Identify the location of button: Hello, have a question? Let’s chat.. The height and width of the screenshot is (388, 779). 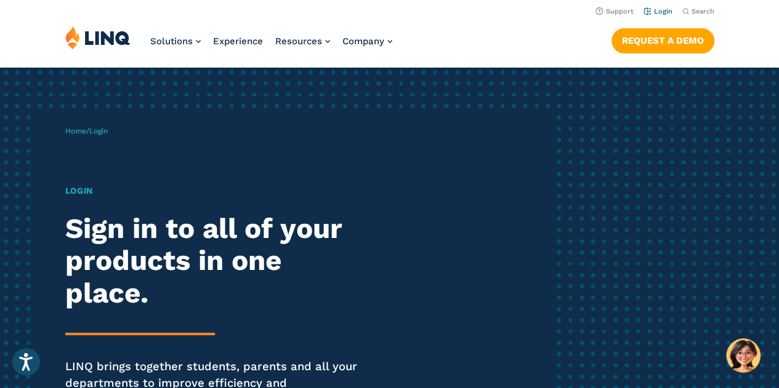
(743, 356).